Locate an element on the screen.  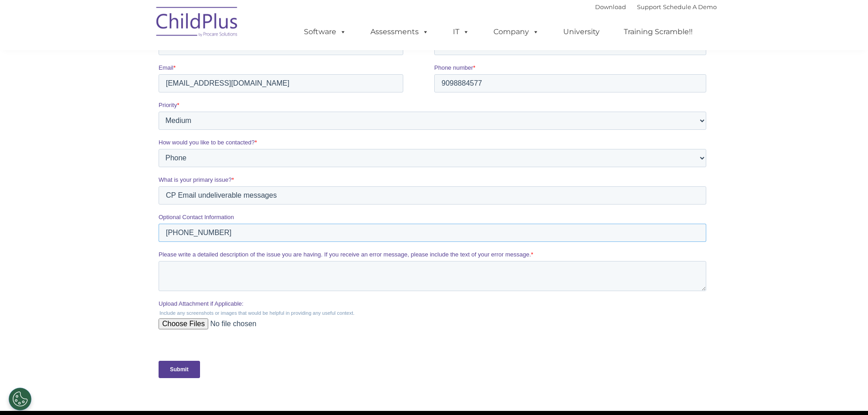
a: University is located at coordinates (581, 32).